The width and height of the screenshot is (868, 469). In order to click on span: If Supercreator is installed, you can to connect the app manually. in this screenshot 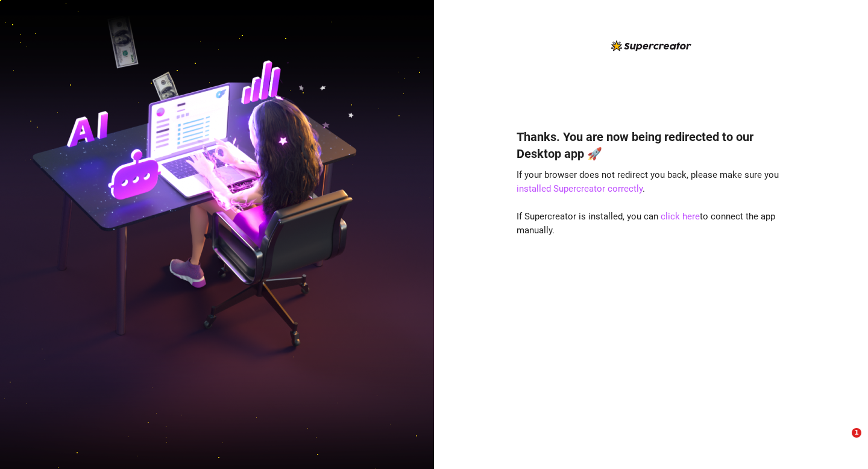, I will do `click(646, 224)`.